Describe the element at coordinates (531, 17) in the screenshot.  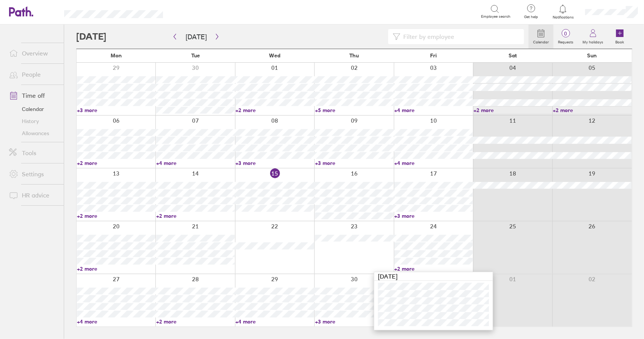
I see `span: Get help` at that location.